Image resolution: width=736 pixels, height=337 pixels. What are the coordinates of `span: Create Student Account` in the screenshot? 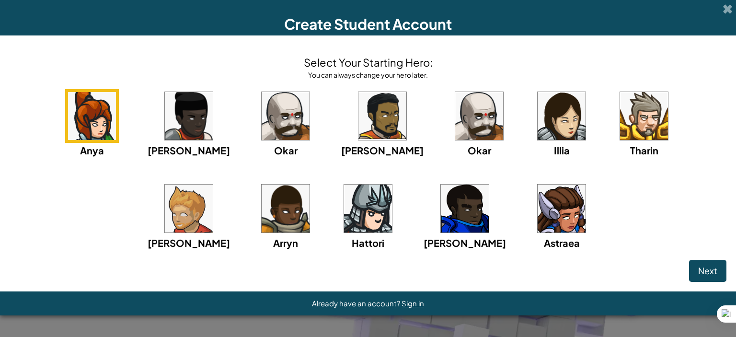 It's located at (368, 24).